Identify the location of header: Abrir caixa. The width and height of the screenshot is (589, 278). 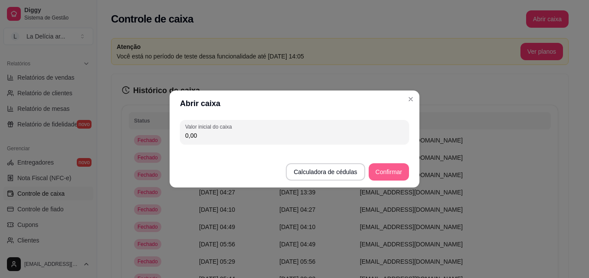
(295, 104).